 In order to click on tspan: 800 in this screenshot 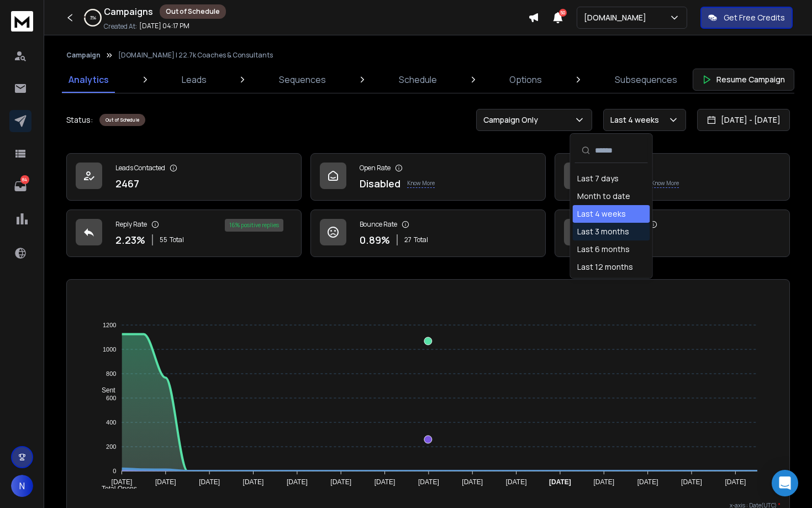, I will do `click(111, 373)`.